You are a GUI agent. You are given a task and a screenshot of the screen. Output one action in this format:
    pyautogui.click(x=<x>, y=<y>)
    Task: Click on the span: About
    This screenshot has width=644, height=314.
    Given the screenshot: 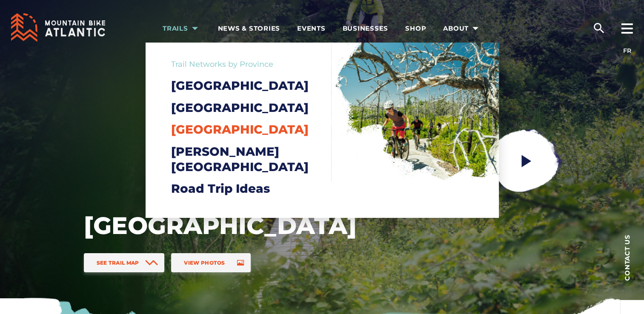 What is the action you would take?
    pyautogui.click(x=462, y=28)
    